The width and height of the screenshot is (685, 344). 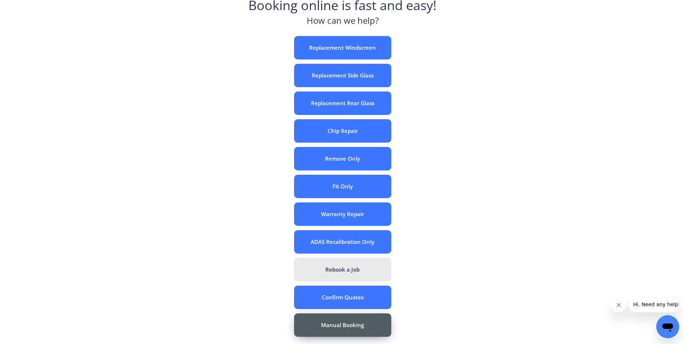 I want to click on button: Chip Repair, so click(x=343, y=131).